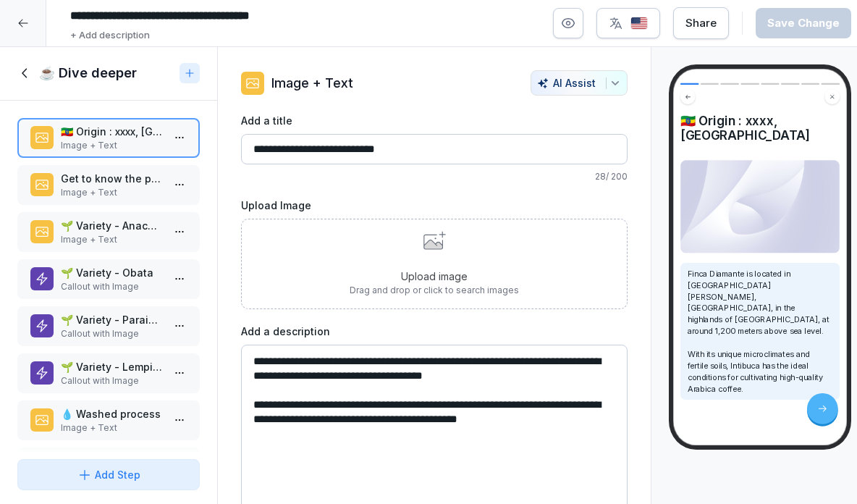 The width and height of the screenshot is (857, 504). What do you see at coordinates (111, 319) in the screenshot?
I see `p: 🌱 Variety - Parainema` at bounding box center [111, 319].